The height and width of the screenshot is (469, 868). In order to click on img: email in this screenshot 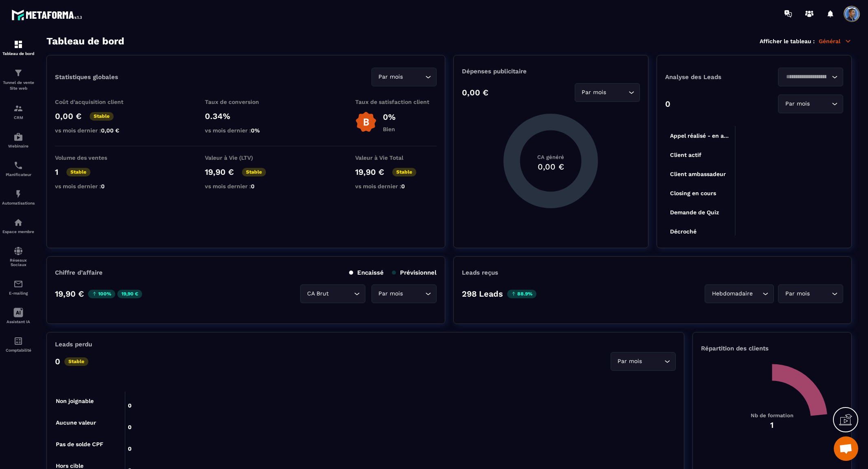, I will do `click(18, 284)`.